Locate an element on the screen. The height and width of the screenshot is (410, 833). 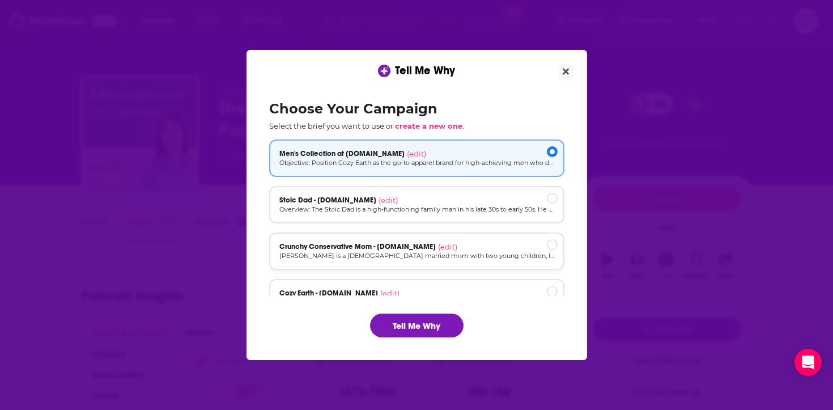
p: Objective: Position Cozy Earth as the go-to apparel brand for high-achieving men who demand both ... is located at coordinates (416, 163).